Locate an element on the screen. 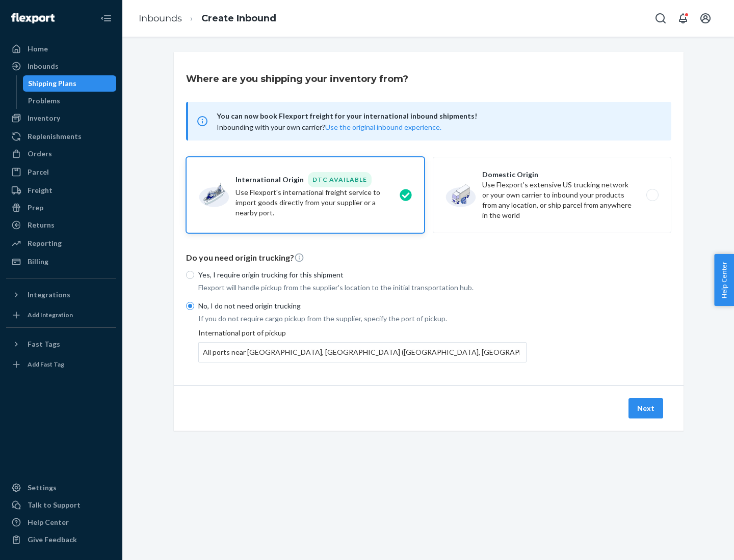  div: Give Feedback is located at coordinates (52, 539).